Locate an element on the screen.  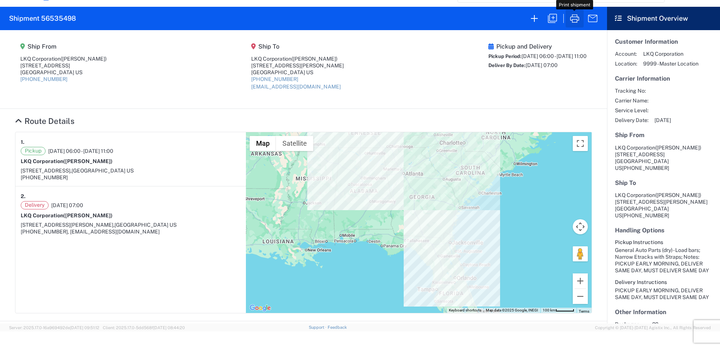
button: Zoom out is located at coordinates (580, 296).